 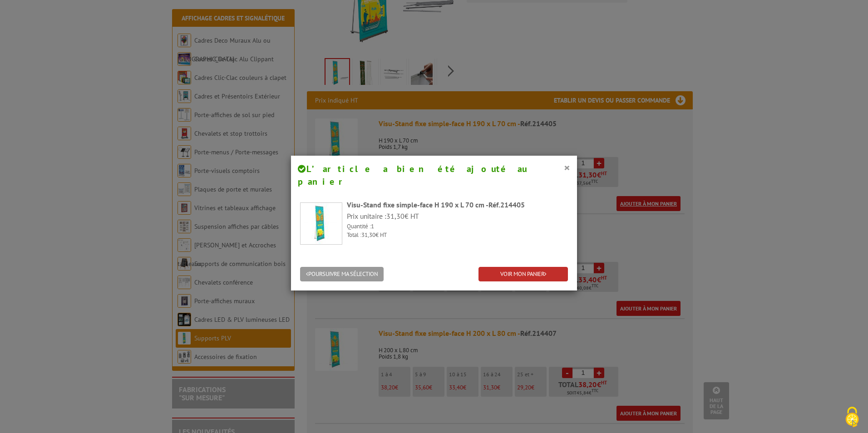 I want to click on button: Cookies (fenêtre modale), so click(x=852, y=418).